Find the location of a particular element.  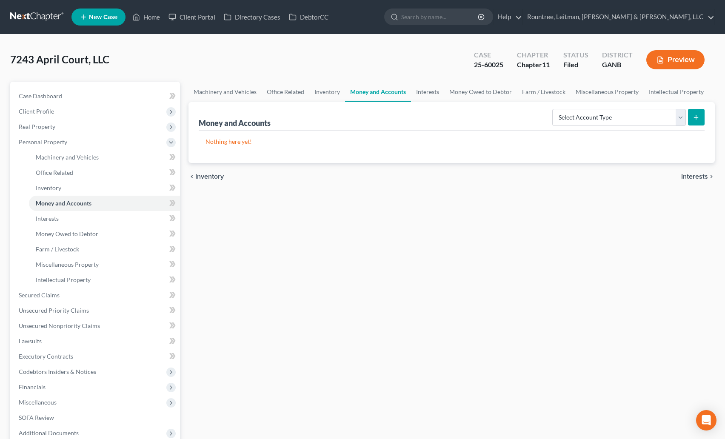

button: Interests chevron_right is located at coordinates (698, 177).